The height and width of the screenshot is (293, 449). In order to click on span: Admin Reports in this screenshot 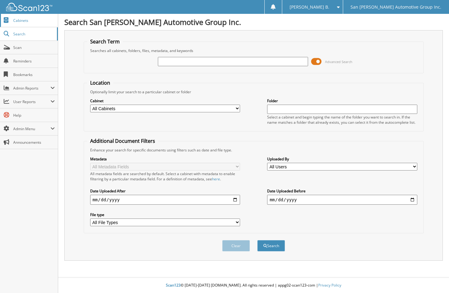, I will do `click(32, 88)`.